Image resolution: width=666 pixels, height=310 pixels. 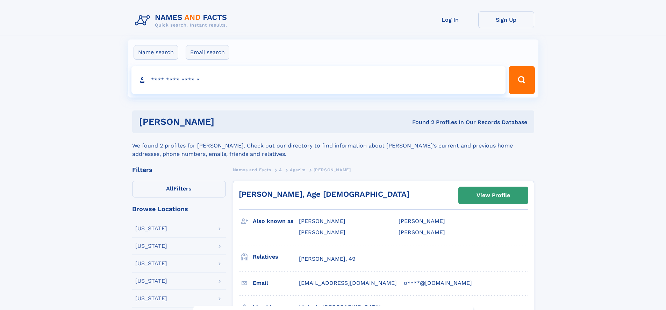 What do you see at coordinates (297, 170) in the screenshot?
I see `span: Agazim` at bounding box center [297, 170].